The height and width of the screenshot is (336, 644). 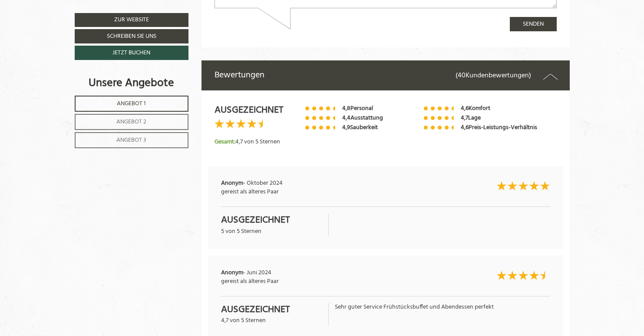 I want to click on span: Angebot 1, so click(x=131, y=103).